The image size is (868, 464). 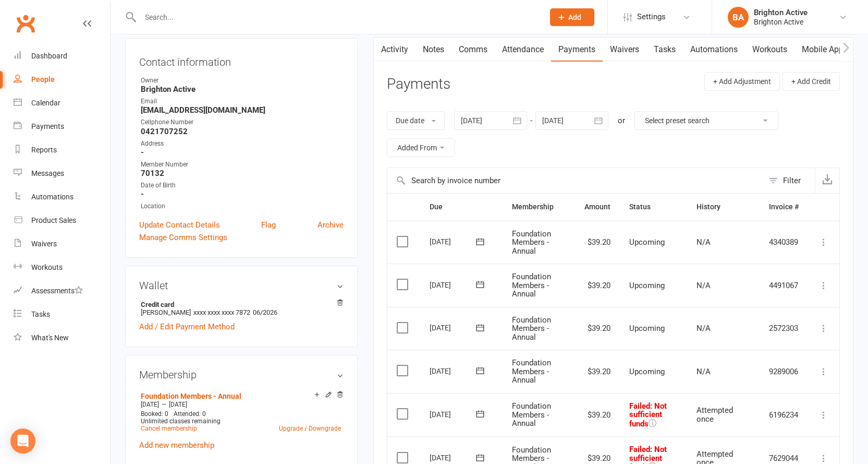 I want to click on a: What's New, so click(x=62, y=338).